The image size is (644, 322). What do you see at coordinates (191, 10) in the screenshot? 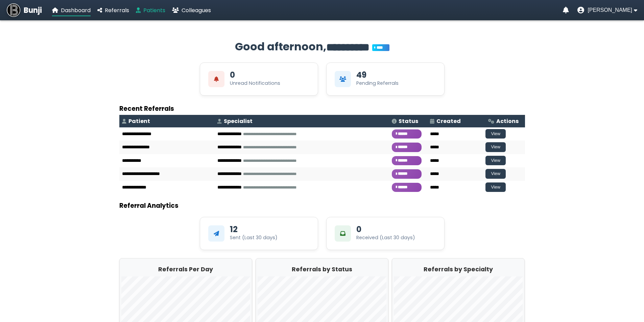
I see `a: Colleagues` at bounding box center [191, 10].